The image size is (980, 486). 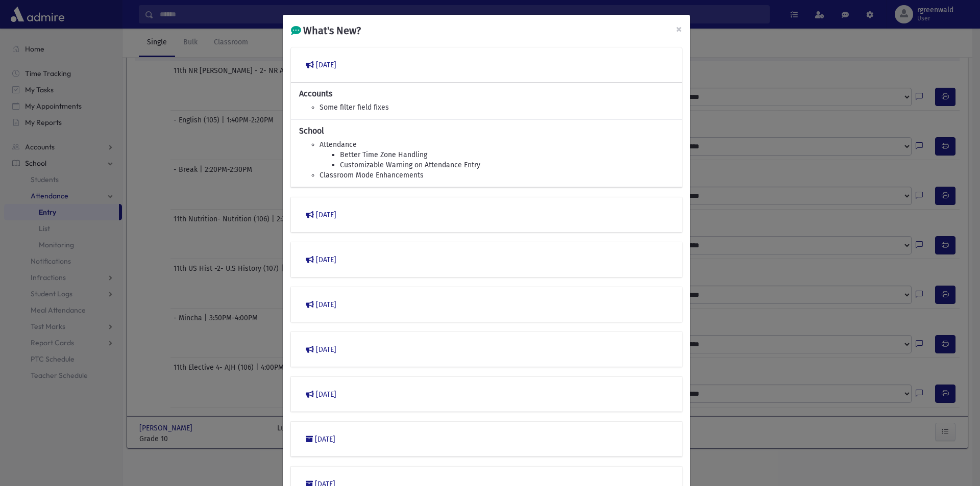 What do you see at coordinates (497, 108) in the screenshot?
I see `li: Some filter field fixes` at bounding box center [497, 108].